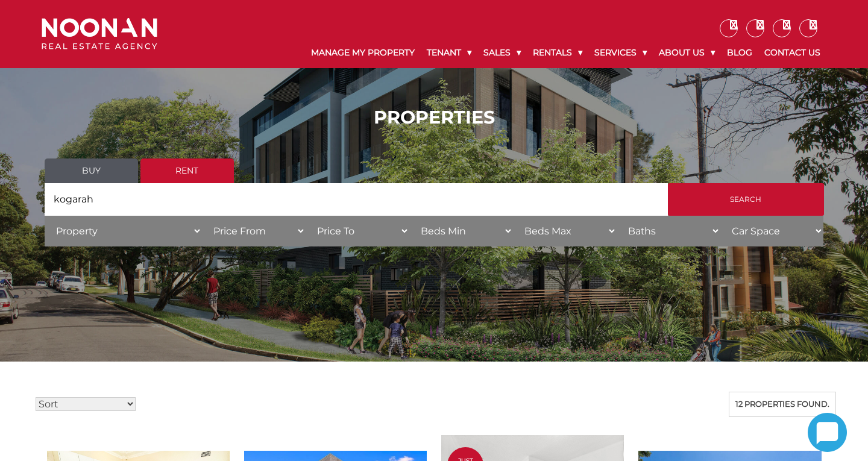 This screenshot has width=868, height=461. Describe the element at coordinates (363, 53) in the screenshot. I see `a: Manage My Property` at that location.